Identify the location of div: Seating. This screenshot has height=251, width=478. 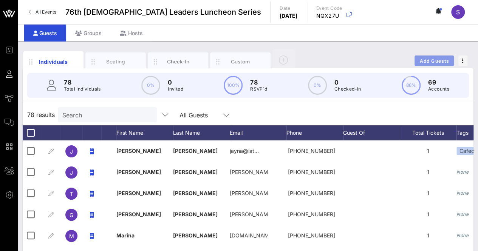
(116, 62).